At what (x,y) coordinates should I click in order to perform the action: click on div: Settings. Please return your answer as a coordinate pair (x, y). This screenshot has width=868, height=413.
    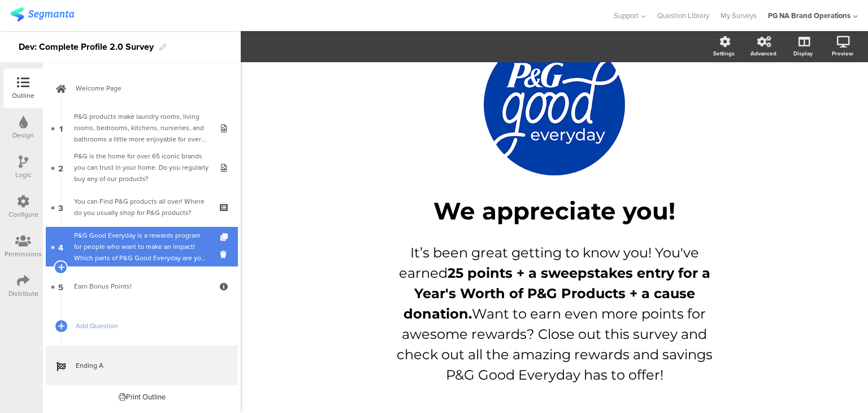
    Looking at the image, I should click on (724, 53).